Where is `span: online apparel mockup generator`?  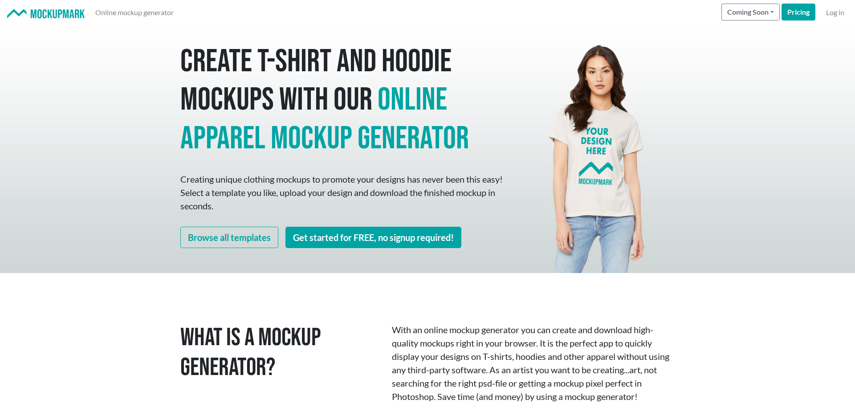
span: online apparel mockup generator is located at coordinates (325, 119).